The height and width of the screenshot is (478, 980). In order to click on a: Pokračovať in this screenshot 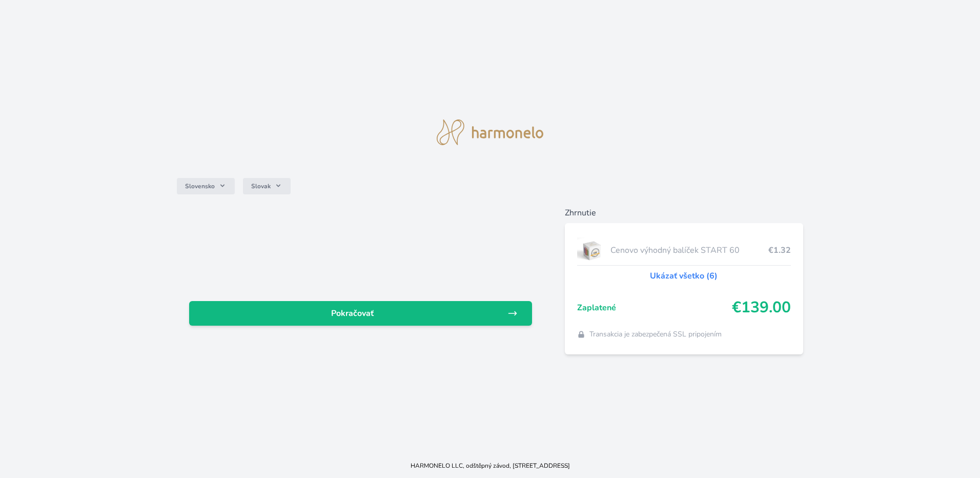, I will do `click(360, 313)`.